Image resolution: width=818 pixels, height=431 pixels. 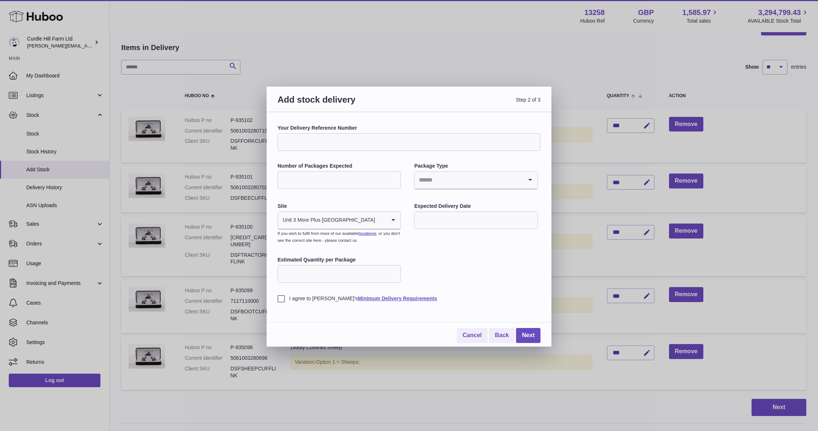 I want to click on label: Package Type, so click(x=476, y=166).